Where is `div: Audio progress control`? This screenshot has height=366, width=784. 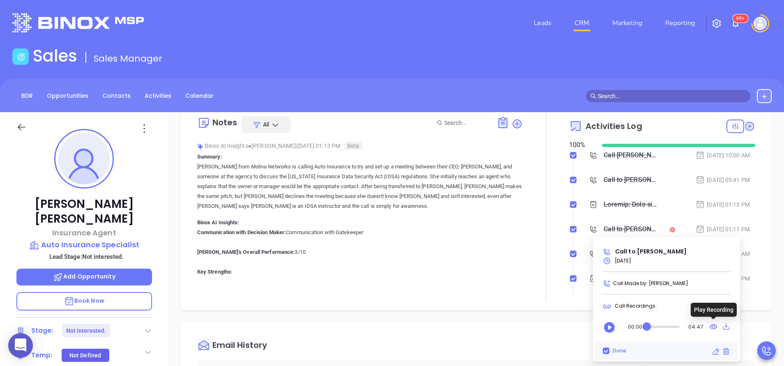 div: Audio progress control is located at coordinates (663, 327).